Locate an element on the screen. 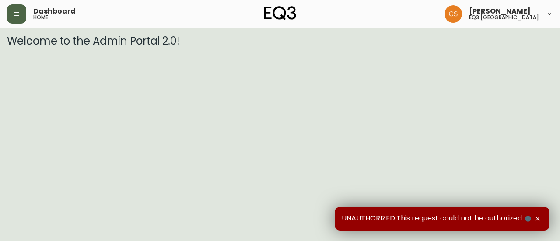 This screenshot has width=560, height=241. img: logo is located at coordinates (280, 13).